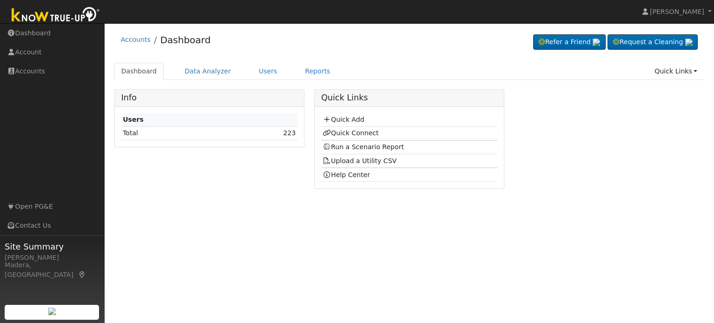  What do you see at coordinates (52, 246) in the screenshot?
I see `span: Site Summary` at bounding box center [52, 246].